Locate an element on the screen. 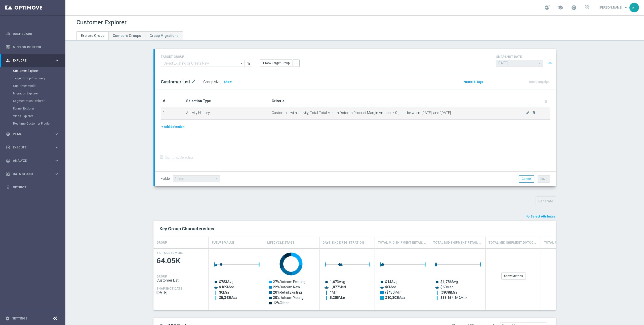 Image resolution: width=644 pixels, height=325 pixels. span: Show is located at coordinates (227, 82).